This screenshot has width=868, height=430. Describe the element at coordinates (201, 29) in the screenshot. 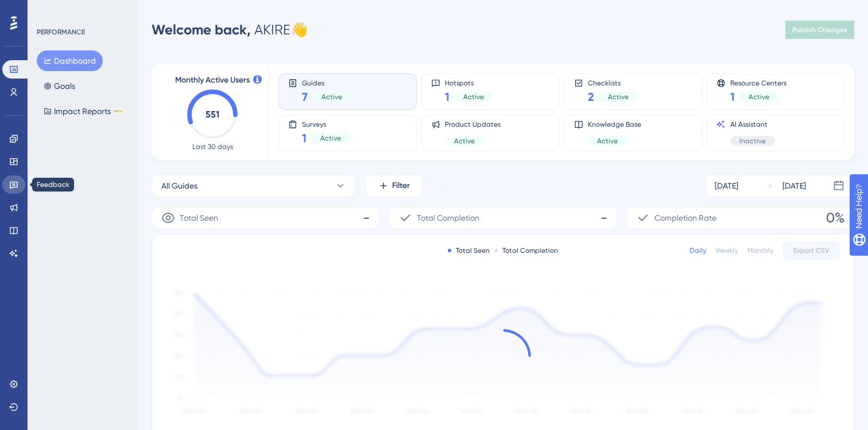

I see `span: Welcome back,` at that location.